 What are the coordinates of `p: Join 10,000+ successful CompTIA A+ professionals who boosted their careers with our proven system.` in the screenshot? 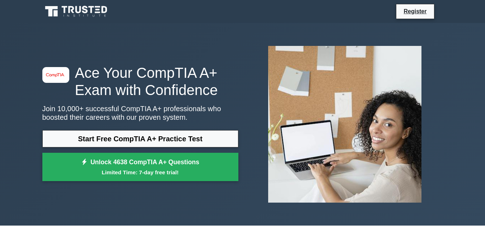 It's located at (140, 113).